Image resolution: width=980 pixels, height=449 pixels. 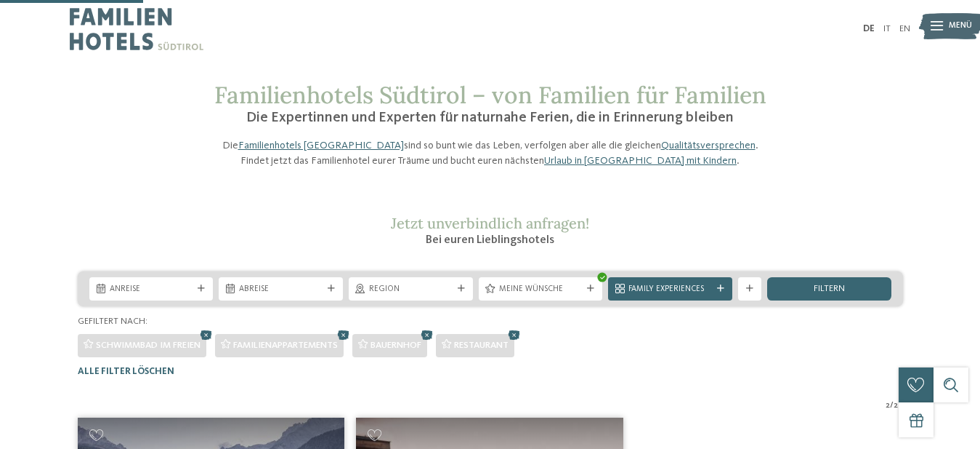 I want to click on span: Die Expertinnen und Experten für naturnahe Ferien, die in Erinnerung bleiben, so click(x=490, y=118).